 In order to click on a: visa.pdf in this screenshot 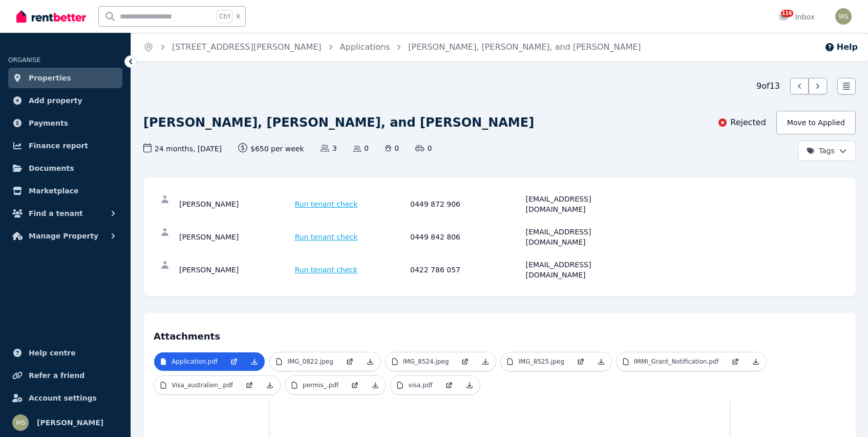, I will do `click(414, 385)`.